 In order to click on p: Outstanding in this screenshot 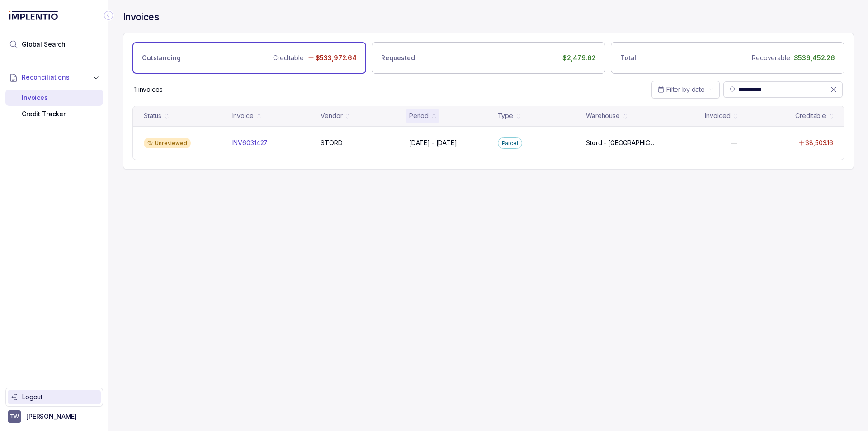, I will do `click(161, 58)`.